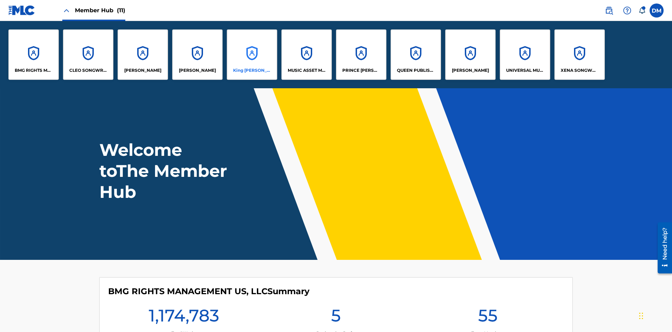  What do you see at coordinates (197, 70) in the screenshot?
I see `p: EYAMA MCSINGER` at bounding box center [197, 70].